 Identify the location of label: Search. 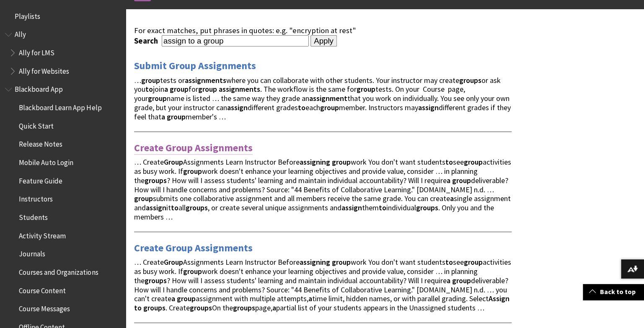
(147, 40).